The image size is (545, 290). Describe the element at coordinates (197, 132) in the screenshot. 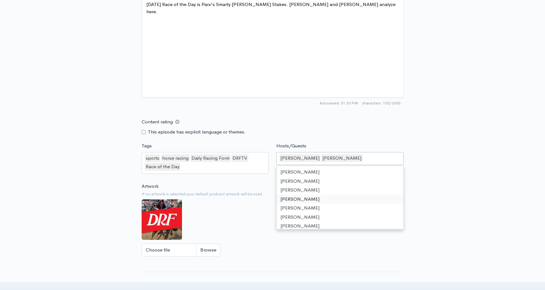

I see `label: This episode has explicit language or themes.` at that location.